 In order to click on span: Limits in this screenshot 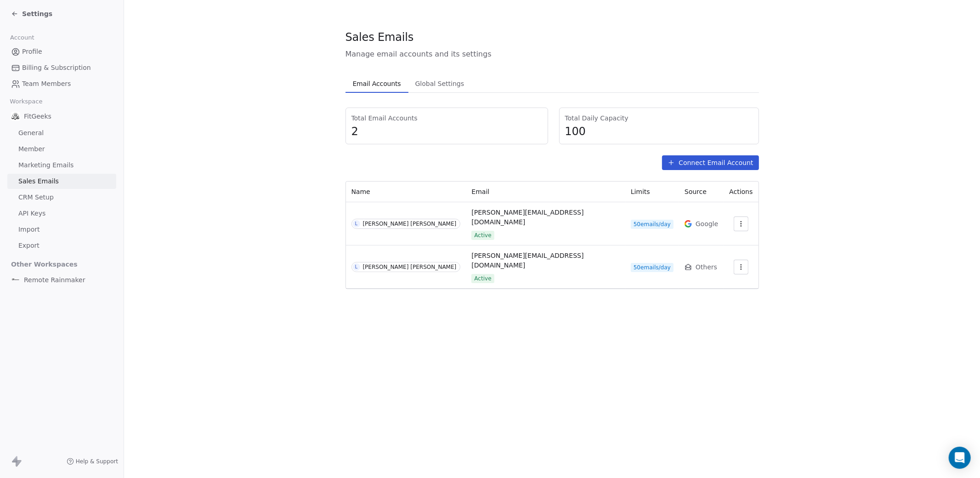, I will do `click(641, 191)`.